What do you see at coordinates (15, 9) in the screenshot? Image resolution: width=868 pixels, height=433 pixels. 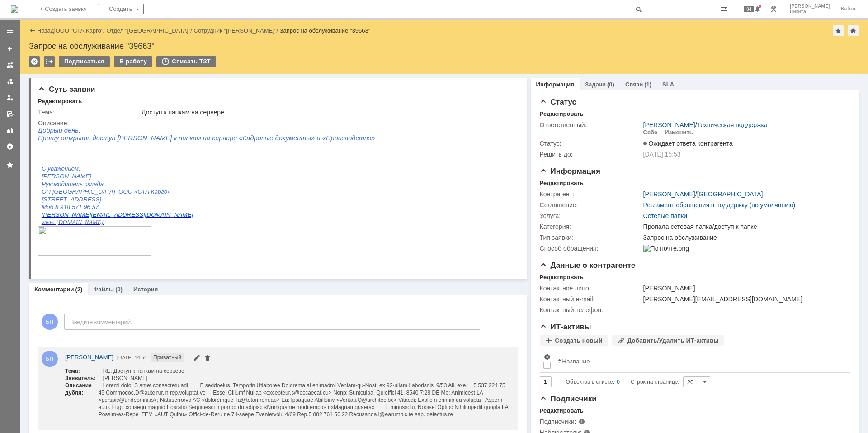 I see `a: Перейти на домашнюю страницу` at bounding box center [15, 9].